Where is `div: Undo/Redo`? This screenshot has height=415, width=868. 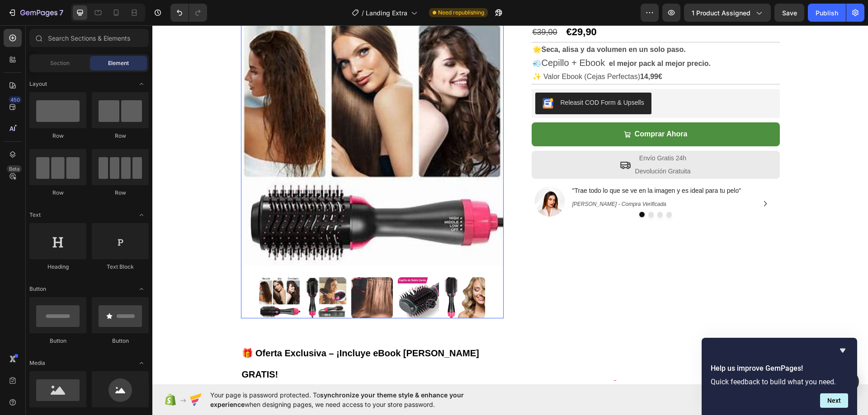 div: Undo/Redo is located at coordinates (188, 13).